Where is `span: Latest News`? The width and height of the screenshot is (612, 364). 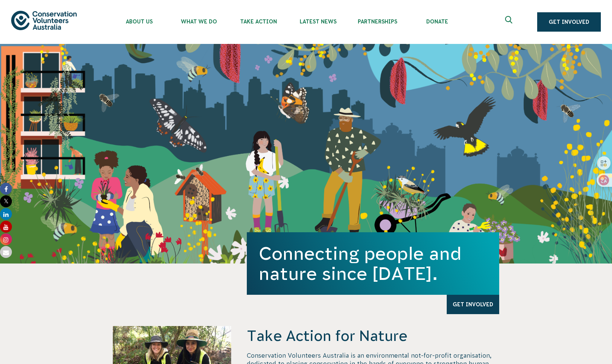 span: Latest News is located at coordinates (318, 22).